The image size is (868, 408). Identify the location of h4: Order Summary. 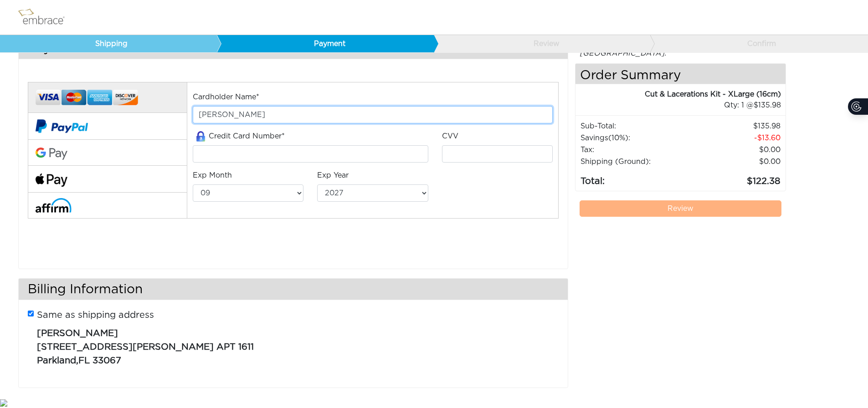
(681, 74).